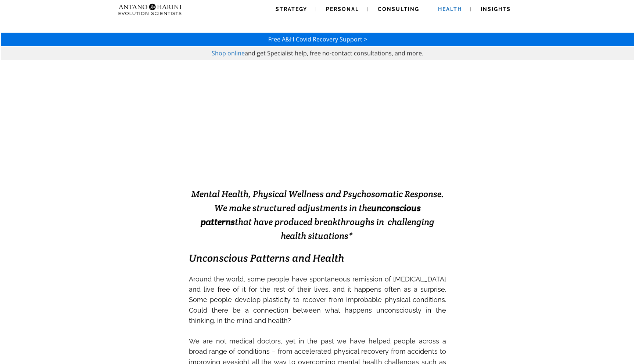 The height and width of the screenshot is (364, 635). Describe the element at coordinates (318, 153) in the screenshot. I see `span: Solving Impossible Situations` at that location.